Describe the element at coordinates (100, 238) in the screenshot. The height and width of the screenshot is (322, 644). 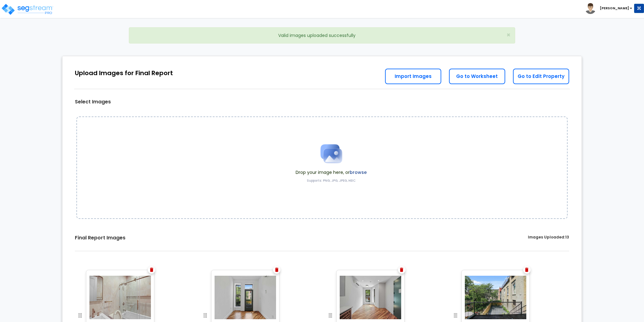
I see `label: Final Report Images` at that location.